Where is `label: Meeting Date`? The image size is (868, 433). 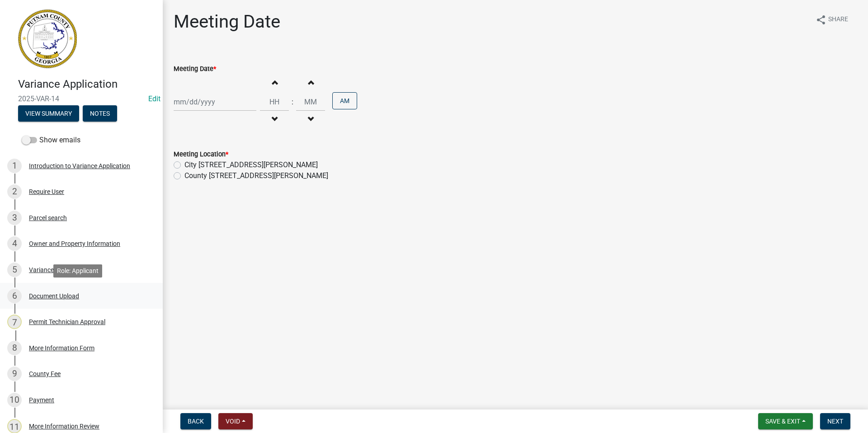 label: Meeting Date is located at coordinates (195, 69).